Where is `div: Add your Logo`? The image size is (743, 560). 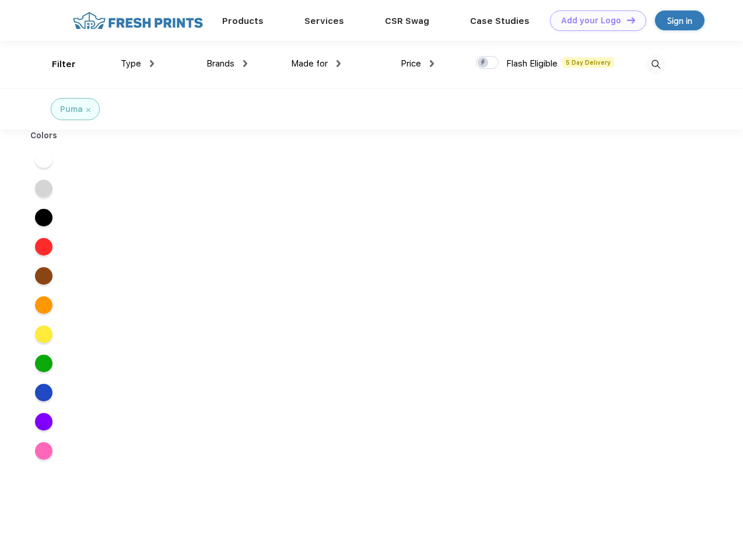 div: Add your Logo is located at coordinates (591, 20).